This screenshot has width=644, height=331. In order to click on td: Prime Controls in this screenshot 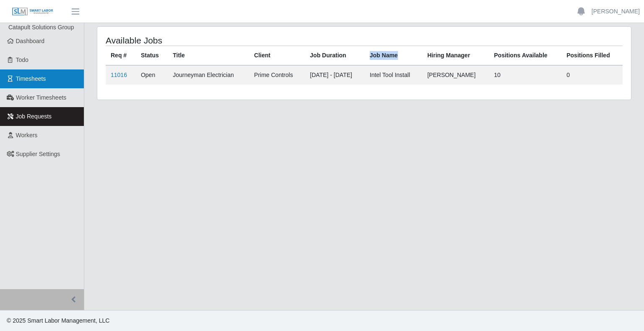, I will do `click(277, 75)`.